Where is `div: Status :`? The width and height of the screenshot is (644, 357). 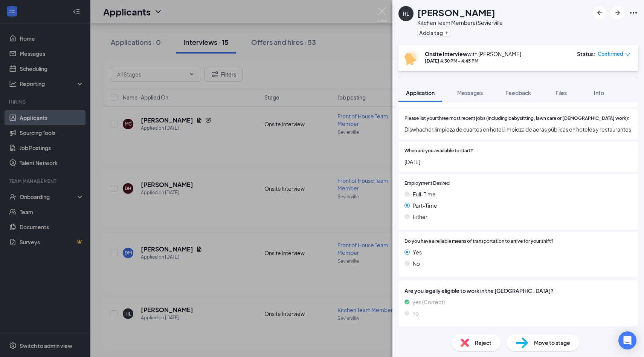
div: Status : is located at coordinates (586, 54).